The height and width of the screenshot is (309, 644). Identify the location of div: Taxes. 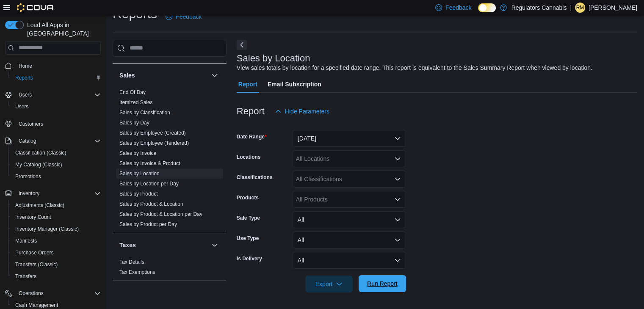
(169, 269).